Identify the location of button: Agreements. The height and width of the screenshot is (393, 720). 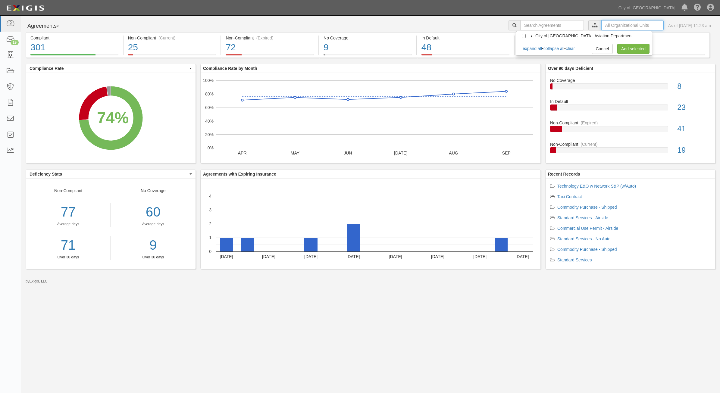
(48, 26).